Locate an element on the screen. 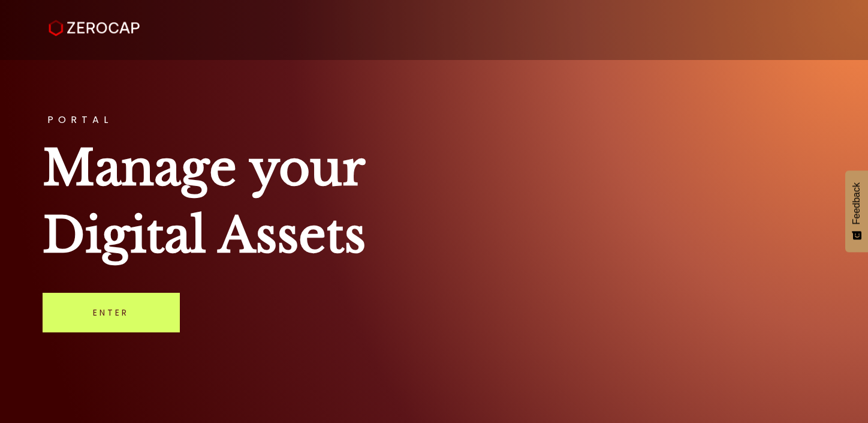 The image size is (868, 423). h3: PORTAL is located at coordinates (434, 120).